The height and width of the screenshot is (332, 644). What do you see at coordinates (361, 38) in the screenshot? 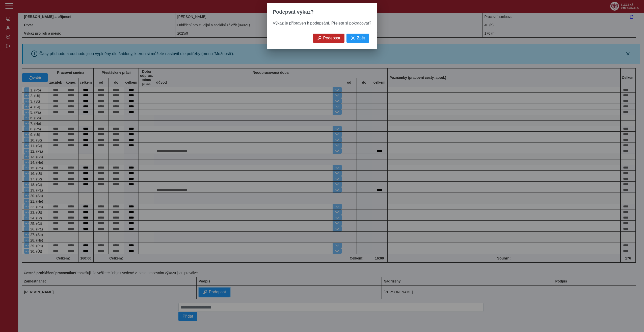
I see `span: Zpět` at bounding box center [361, 38].